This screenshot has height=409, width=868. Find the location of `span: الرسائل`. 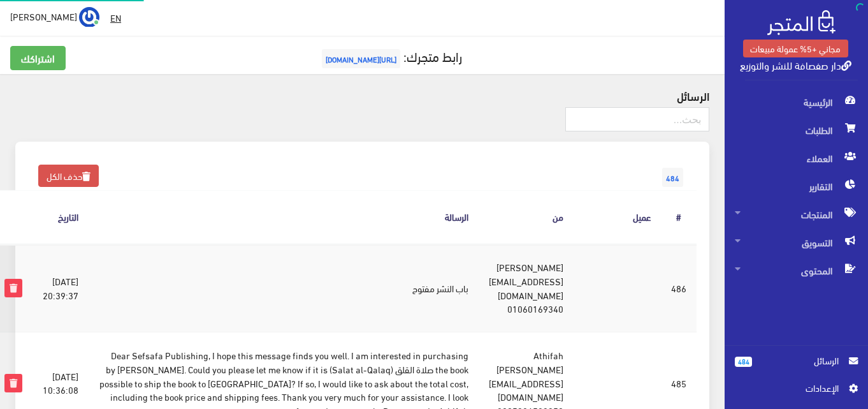

span: الرسائل is located at coordinates (800, 360).